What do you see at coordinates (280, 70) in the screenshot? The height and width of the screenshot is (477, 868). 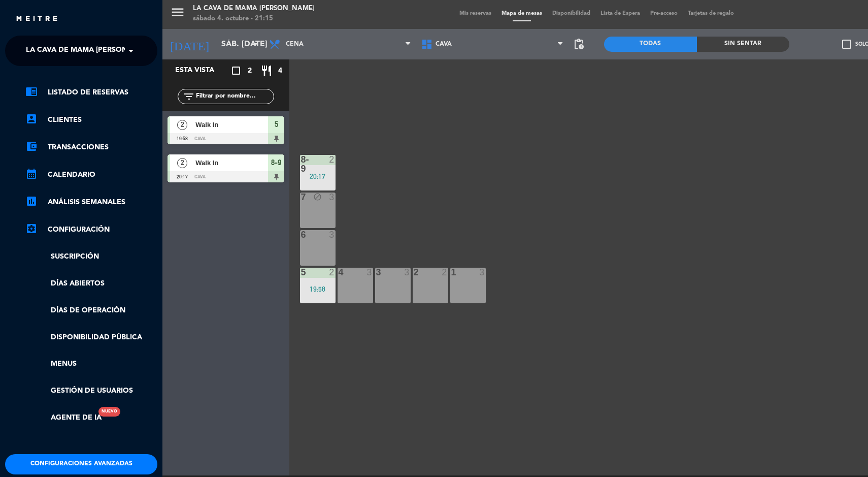 I see `span: 4` at bounding box center [280, 70].